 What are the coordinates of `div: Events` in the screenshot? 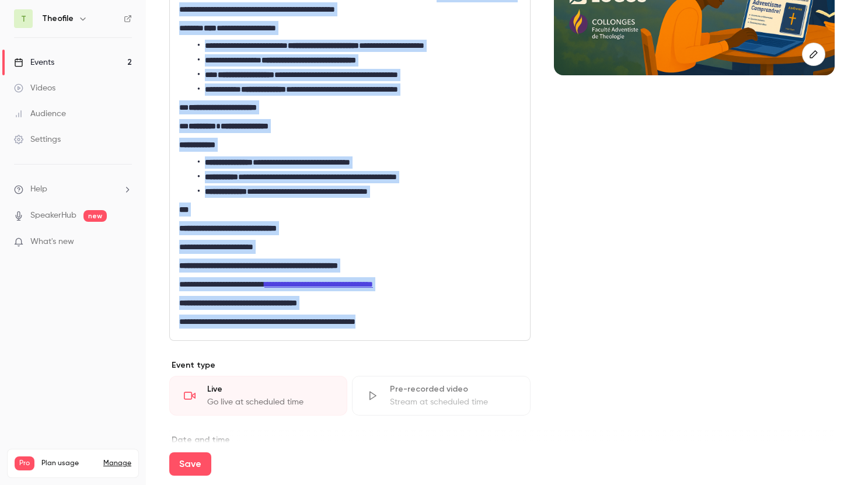 It's located at (34, 62).